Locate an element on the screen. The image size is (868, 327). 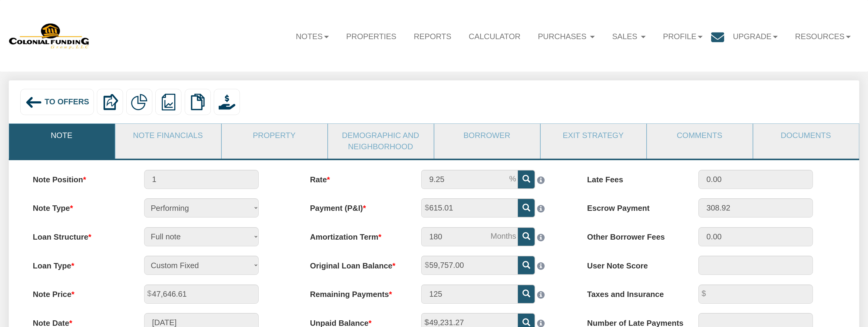
img: partial.png is located at coordinates (139, 102).